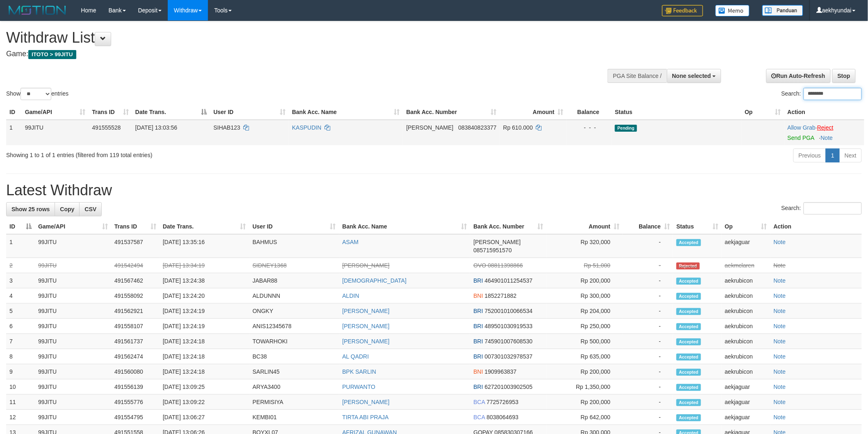 The width and height of the screenshot is (868, 434). I want to click on span: CSV, so click(91, 209).